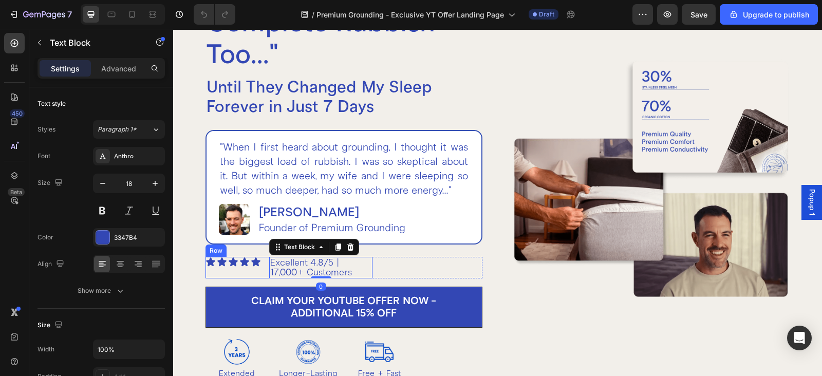  What do you see at coordinates (206, 354) in the screenshot?
I see `p: Free + Fast Shipping Worldwide` at bounding box center [206, 354].